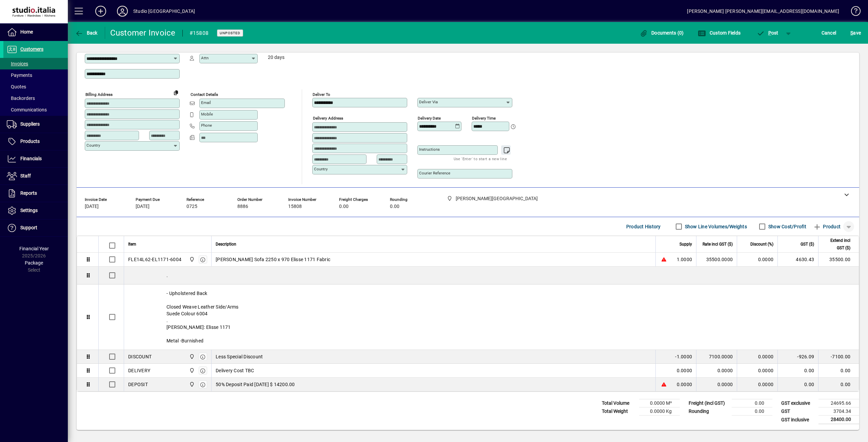 This screenshot has width=868, height=442. I want to click on td: GST exclusive, so click(798, 403).